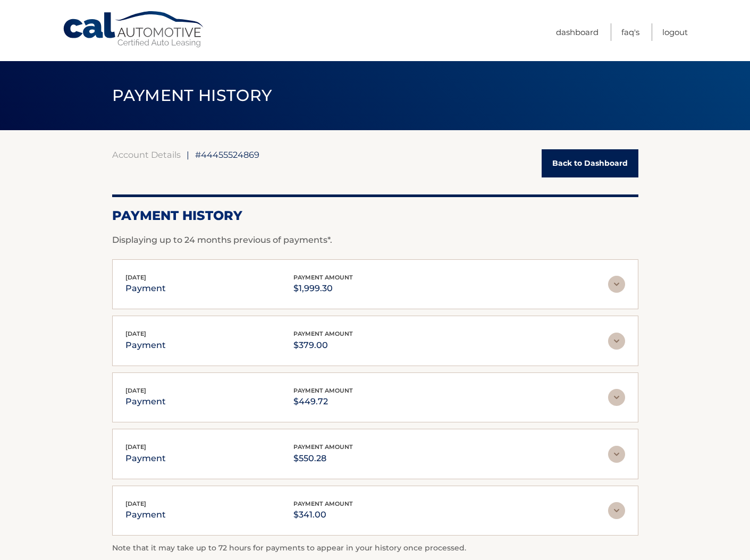  Describe the element at coordinates (323, 515) in the screenshot. I see `p: $341.00` at that location.